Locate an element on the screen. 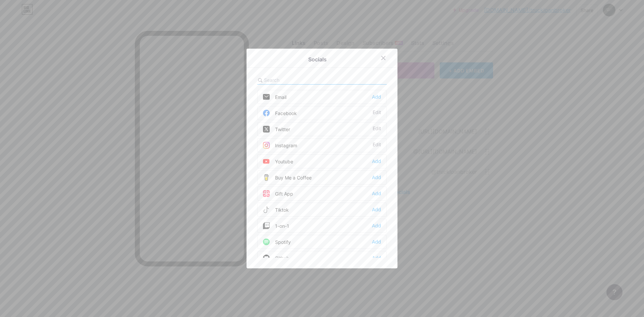 The height and width of the screenshot is (317, 644). div: Youtube is located at coordinates (278, 161).